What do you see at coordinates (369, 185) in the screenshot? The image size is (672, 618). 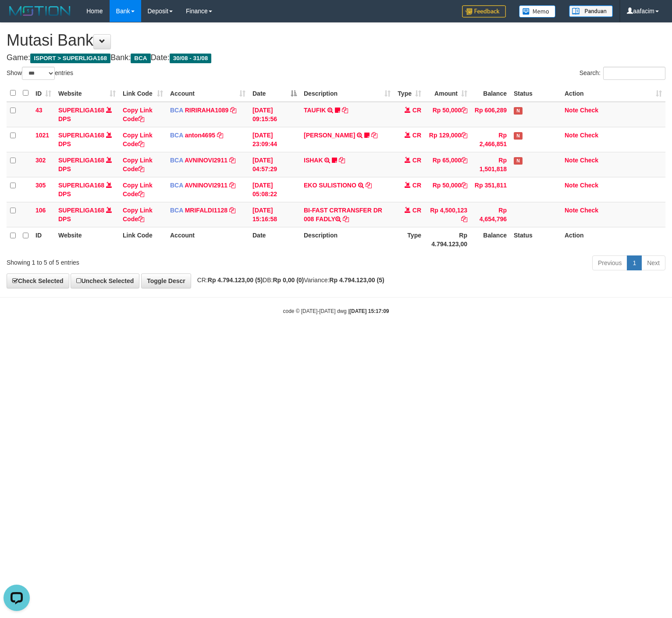 I see `a: Copy EKO SULISTIONO to clipboard` at bounding box center [369, 185].